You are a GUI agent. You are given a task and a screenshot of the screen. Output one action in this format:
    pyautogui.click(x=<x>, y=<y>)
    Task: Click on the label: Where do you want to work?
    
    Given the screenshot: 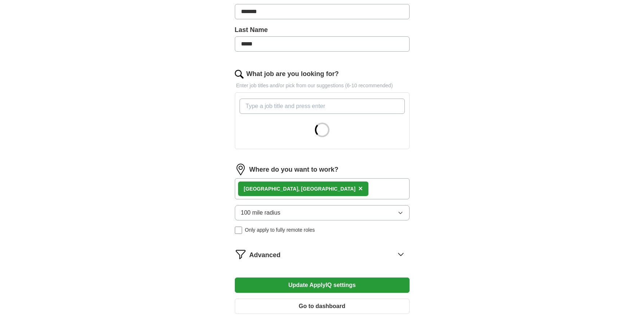 What is the action you would take?
    pyautogui.click(x=294, y=170)
    